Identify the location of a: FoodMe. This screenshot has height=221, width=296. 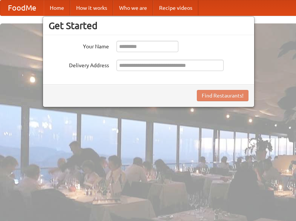
(22, 8).